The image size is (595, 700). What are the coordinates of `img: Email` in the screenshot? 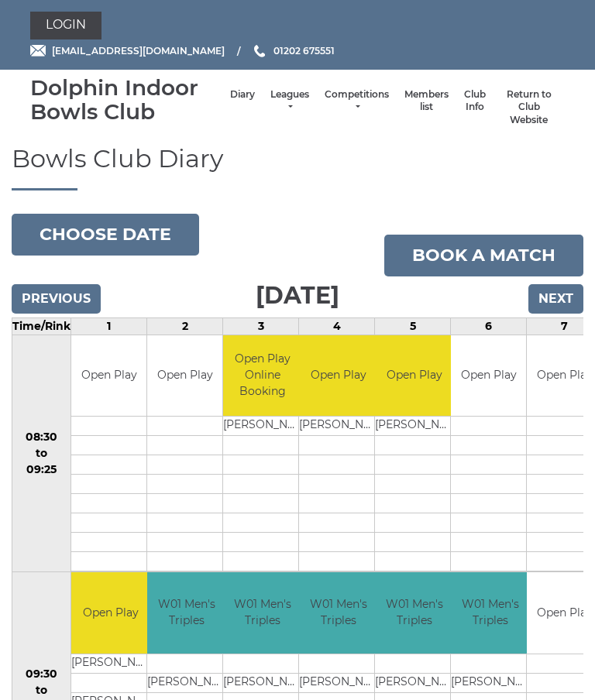 It's located at (38, 51).